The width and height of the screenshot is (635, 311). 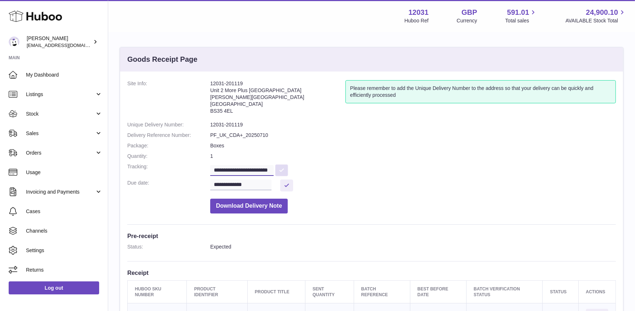 I want to click on span: Invoicing and Payments, so click(x=60, y=192).